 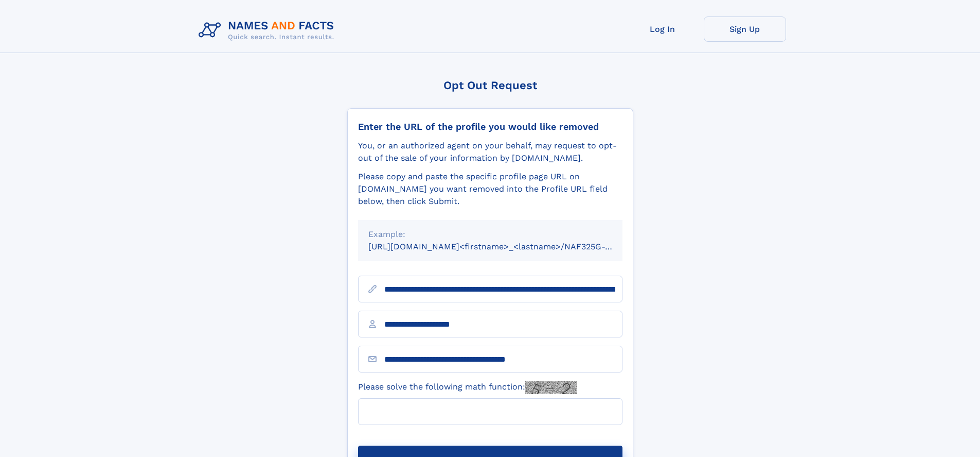 I want to click on label: Please solve the following math function:, so click(x=467, y=387).